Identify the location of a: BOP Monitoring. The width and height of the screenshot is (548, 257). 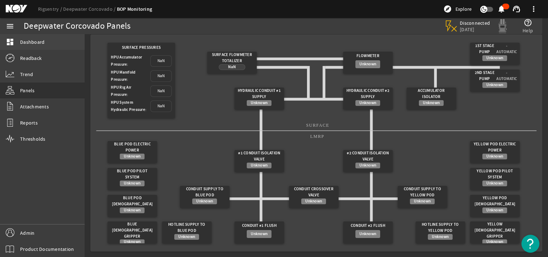
(134, 9).